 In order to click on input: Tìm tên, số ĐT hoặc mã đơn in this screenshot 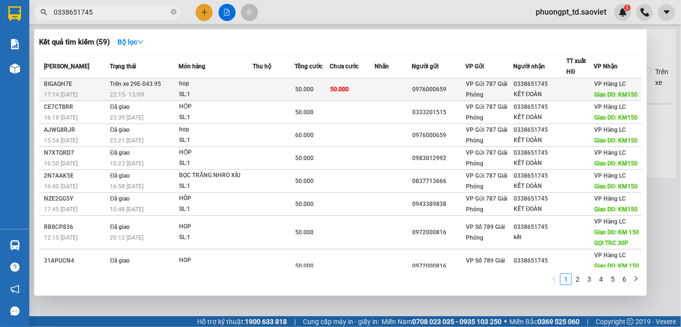, I will do `click(111, 12)`.